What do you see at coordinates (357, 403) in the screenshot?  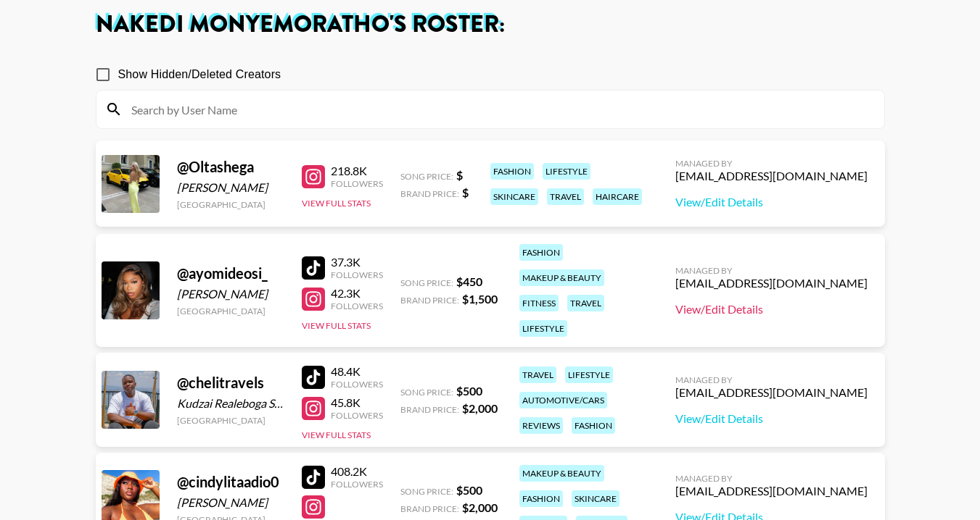 I see `div: 45.8K` at bounding box center [357, 403].